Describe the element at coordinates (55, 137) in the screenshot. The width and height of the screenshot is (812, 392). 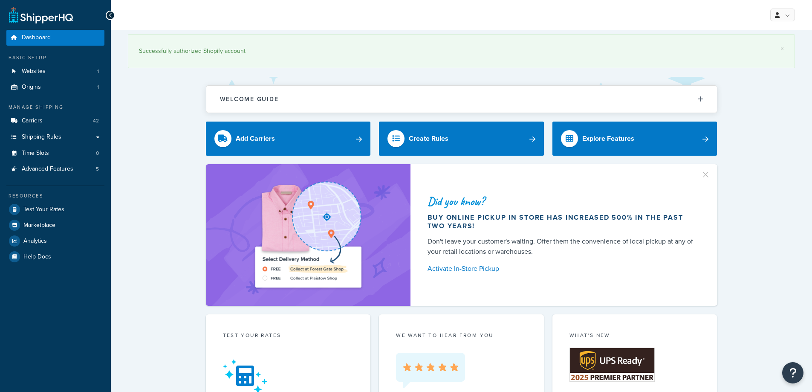
I see `a: Shipping Rules` at that location.